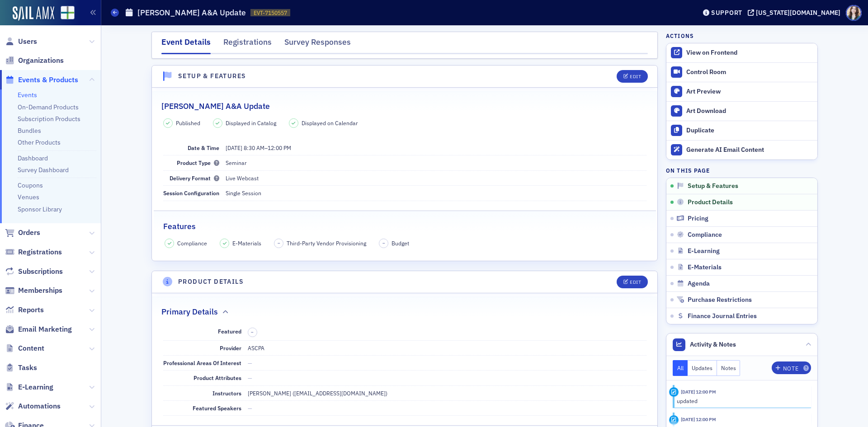  What do you see at coordinates (698, 219) in the screenshot?
I see `span: Pricing` at bounding box center [698, 219].